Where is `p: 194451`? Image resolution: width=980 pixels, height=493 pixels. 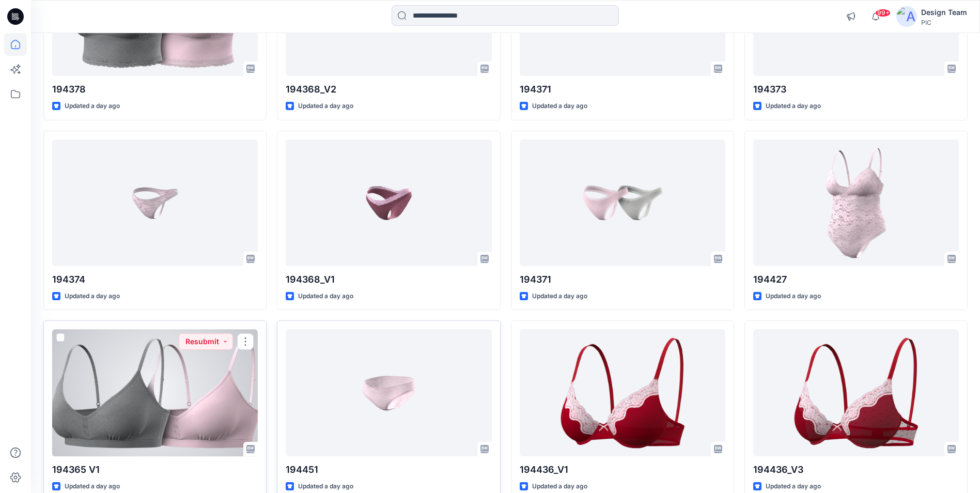 p: 194451 is located at coordinates (389, 470).